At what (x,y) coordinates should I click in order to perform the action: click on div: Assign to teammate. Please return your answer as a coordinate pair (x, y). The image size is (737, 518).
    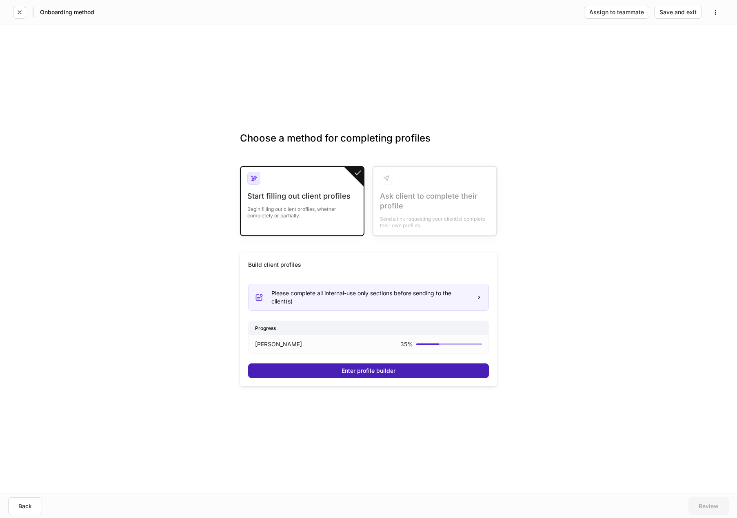
    Looking at the image, I should click on (617, 12).